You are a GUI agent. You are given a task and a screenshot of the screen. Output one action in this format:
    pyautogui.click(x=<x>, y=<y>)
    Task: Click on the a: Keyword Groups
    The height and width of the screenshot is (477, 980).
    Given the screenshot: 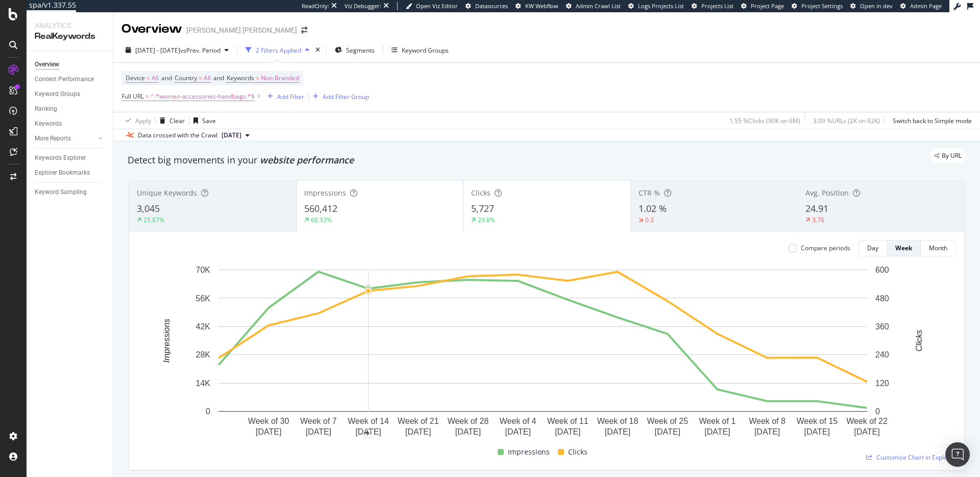 What is the action you would take?
    pyautogui.click(x=70, y=94)
    